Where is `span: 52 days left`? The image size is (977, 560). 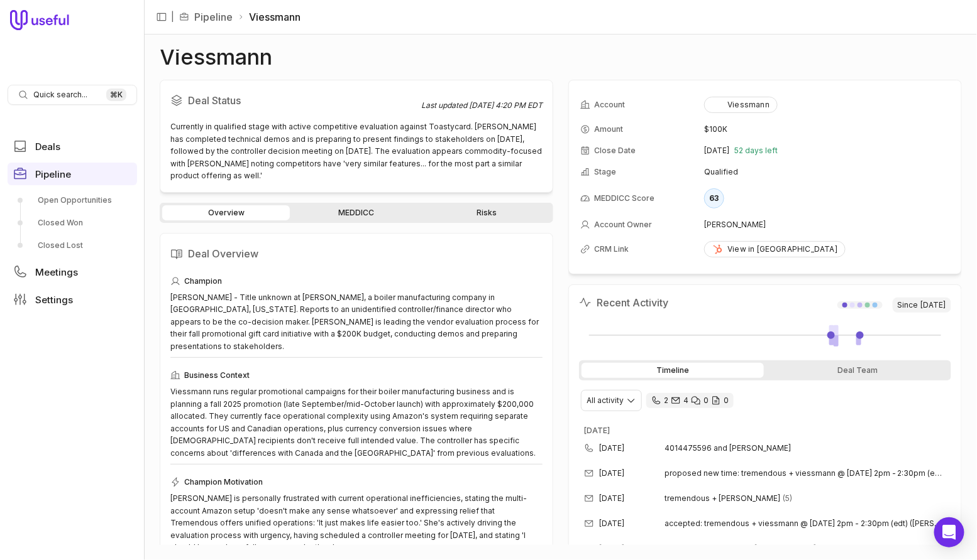
span: 52 days left is located at coordinates (756, 150).